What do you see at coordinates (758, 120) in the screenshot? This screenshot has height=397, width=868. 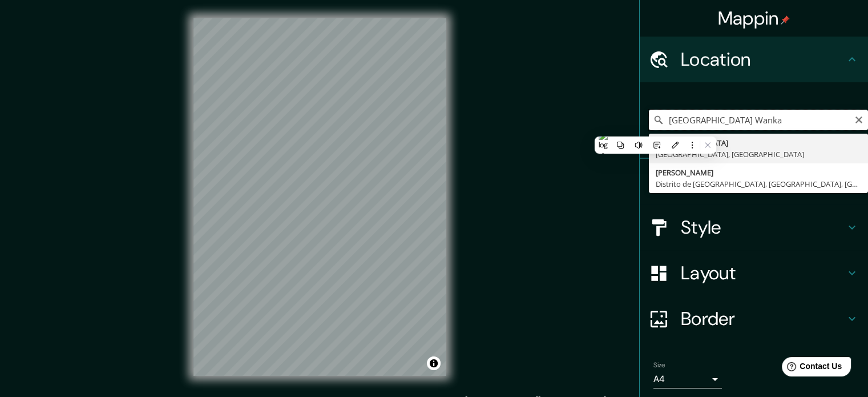 I see `input: Pick your city or area` at bounding box center [758, 120].